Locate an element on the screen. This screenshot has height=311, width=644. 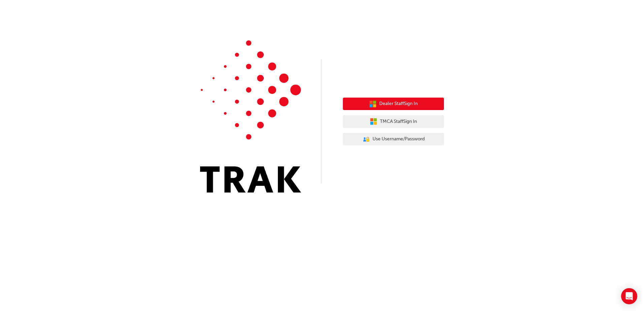
img: Trak is located at coordinates (250, 117).